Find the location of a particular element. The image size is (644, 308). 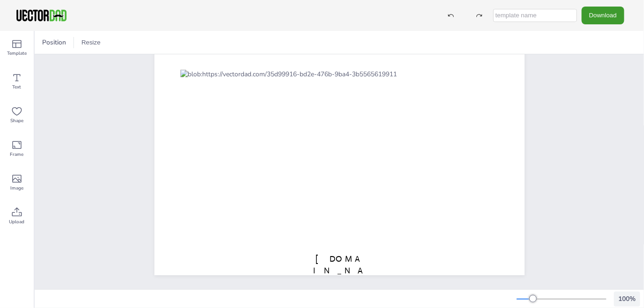

span: Text is located at coordinates (17, 87).